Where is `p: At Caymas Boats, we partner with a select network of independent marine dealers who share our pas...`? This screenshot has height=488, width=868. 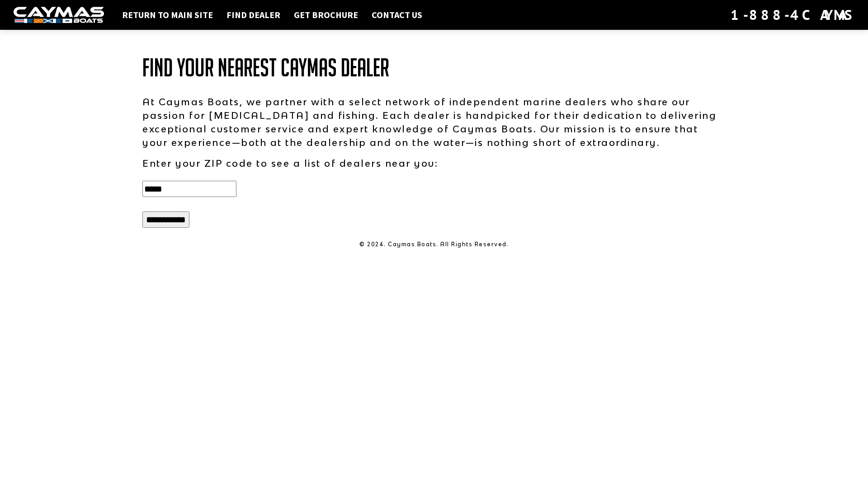 p: At Caymas Boats, we partner with a select network of independent marine dealers who share our pas... is located at coordinates (434, 122).